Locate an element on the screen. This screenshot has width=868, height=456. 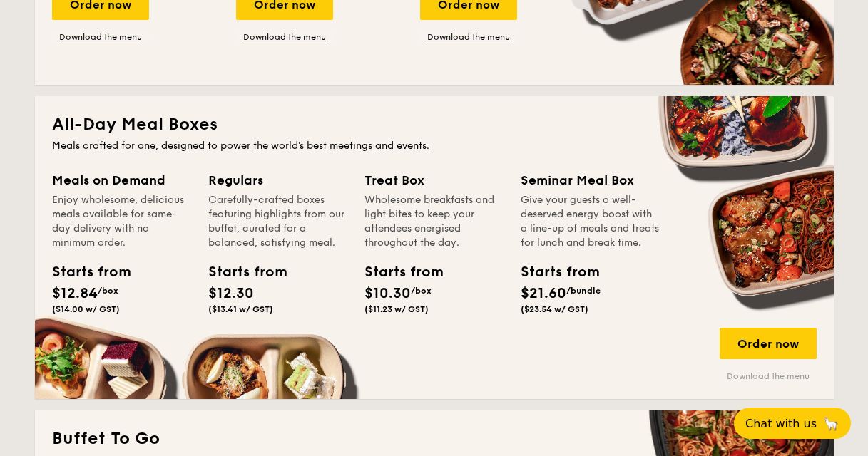
span: ($14.00 w/ GST) is located at coordinates (85, 309).